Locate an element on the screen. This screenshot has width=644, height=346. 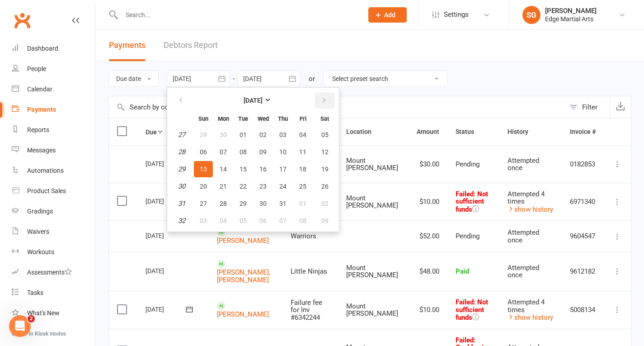
button: Due date is located at coordinates (133, 78).